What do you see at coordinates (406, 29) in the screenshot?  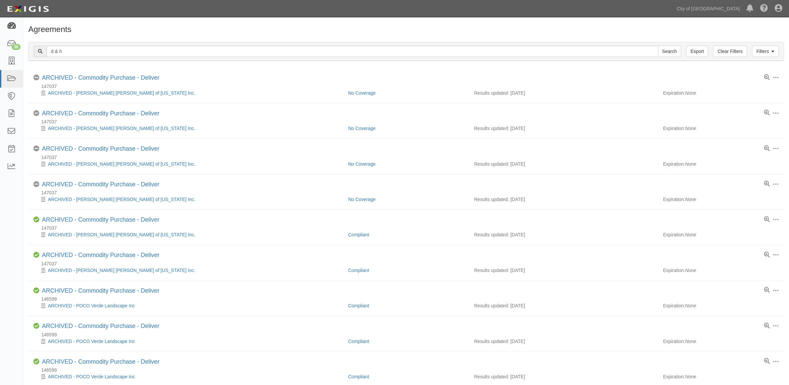 I see `h1: Agreements` at bounding box center [406, 29].